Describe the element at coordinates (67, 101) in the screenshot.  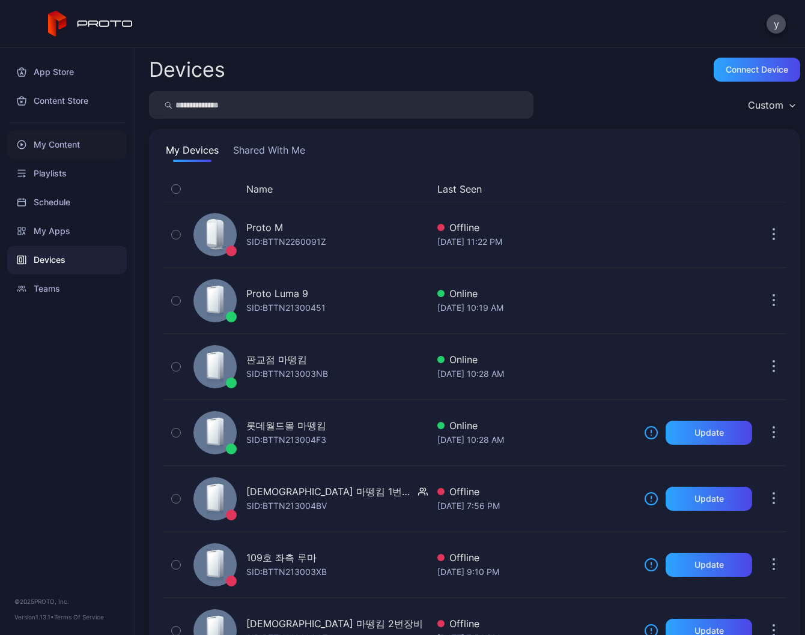
I see `div: Content Store` at that location.